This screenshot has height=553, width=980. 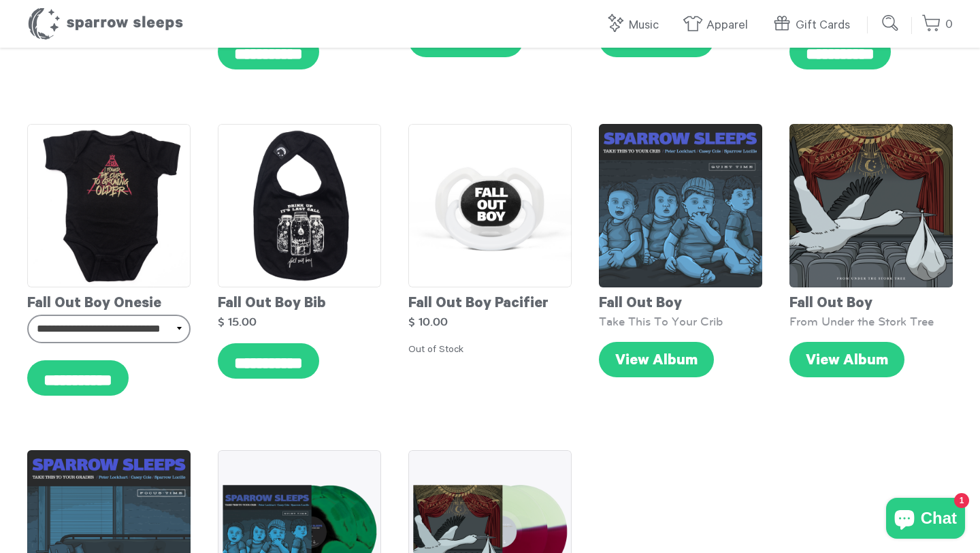 I want to click on a: Apparel, so click(x=719, y=25).